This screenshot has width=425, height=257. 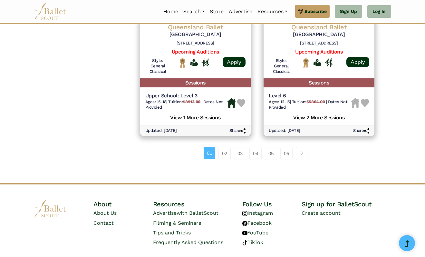 I want to click on h5: View 1 More Sessions, so click(x=195, y=117).